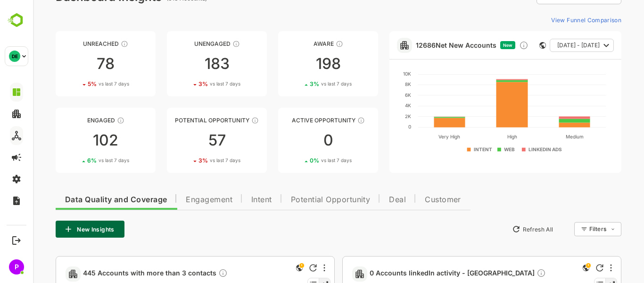  What do you see at coordinates (417, 137) in the screenshot?
I see `text: Very High` at bounding box center [417, 137].